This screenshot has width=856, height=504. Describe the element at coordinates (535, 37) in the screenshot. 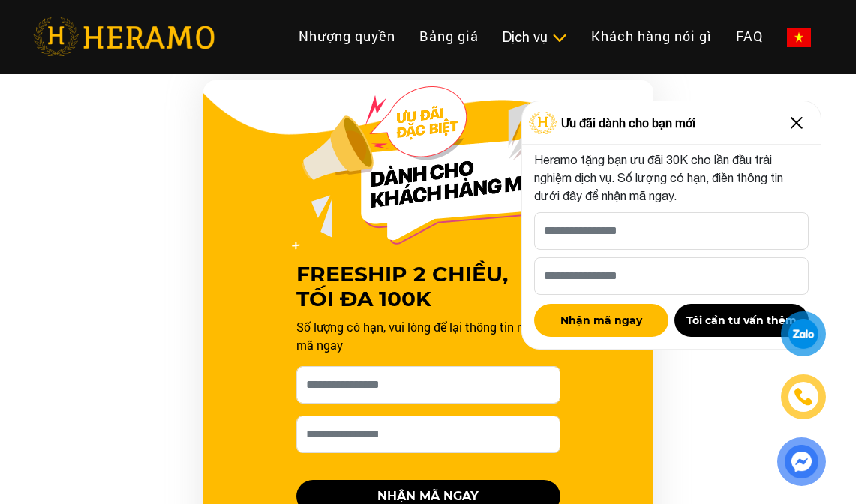

I see `div: Dịch vụ` at that location.